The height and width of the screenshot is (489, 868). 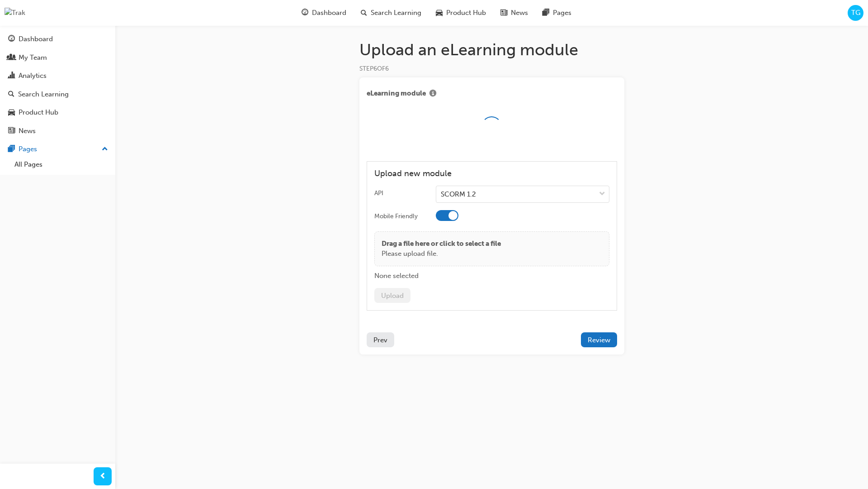 What do you see at coordinates (492, 50) in the screenshot?
I see `h1: Upload an eLearning module` at bounding box center [492, 50].